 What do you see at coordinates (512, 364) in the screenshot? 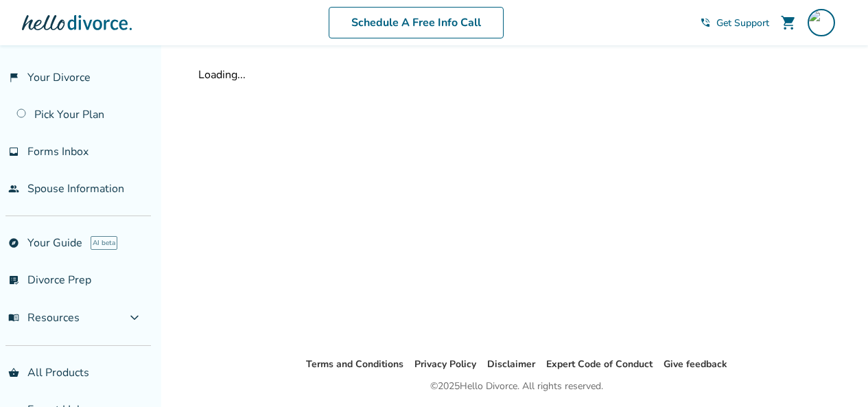
I see `li: Disclaimer` at bounding box center [512, 364].